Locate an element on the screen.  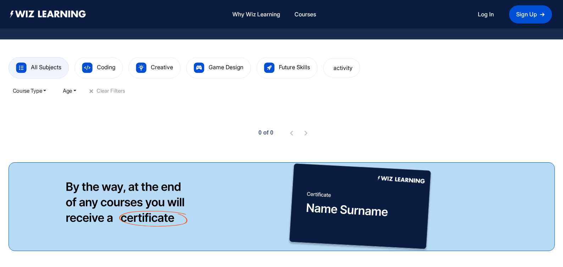
div: 0 of 0 is located at coordinates (266, 133).